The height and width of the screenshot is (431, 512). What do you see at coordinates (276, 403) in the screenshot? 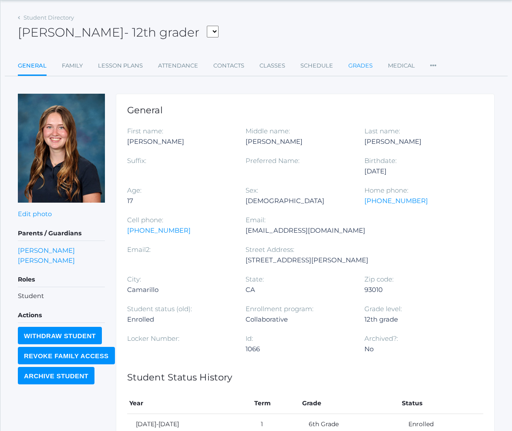
I see `th: Term` at bounding box center [276, 403].